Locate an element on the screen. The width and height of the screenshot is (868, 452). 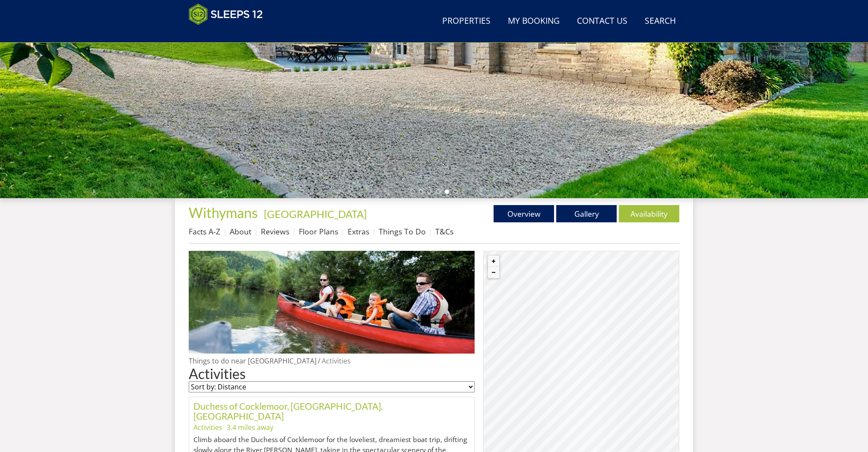
h1: Activities is located at coordinates (332, 374).